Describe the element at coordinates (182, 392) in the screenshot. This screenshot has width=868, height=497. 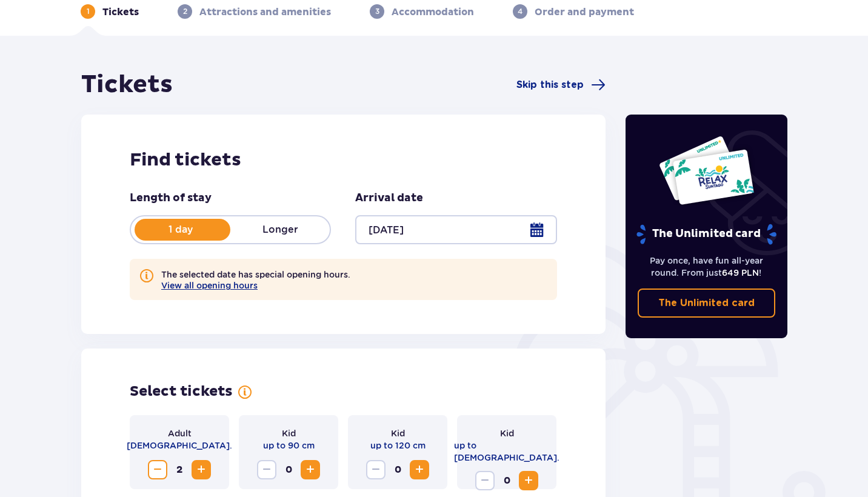
I see `p: Select tickets` at that location.